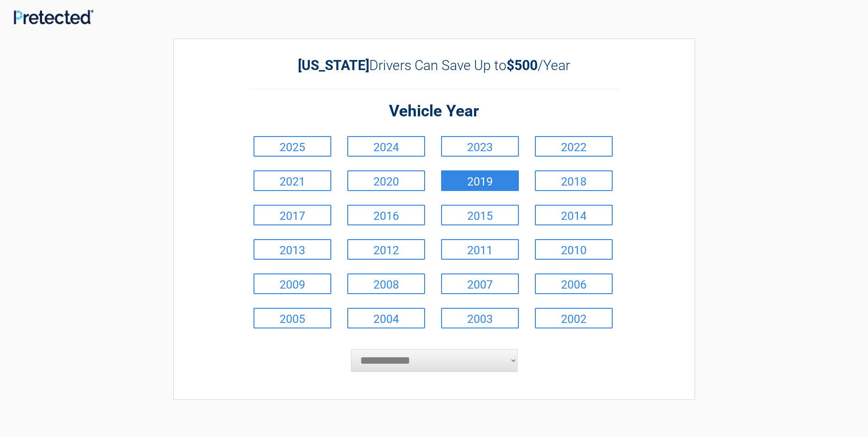 The height and width of the screenshot is (437, 868). What do you see at coordinates (386, 146) in the screenshot?
I see `a: 2024` at bounding box center [386, 146].